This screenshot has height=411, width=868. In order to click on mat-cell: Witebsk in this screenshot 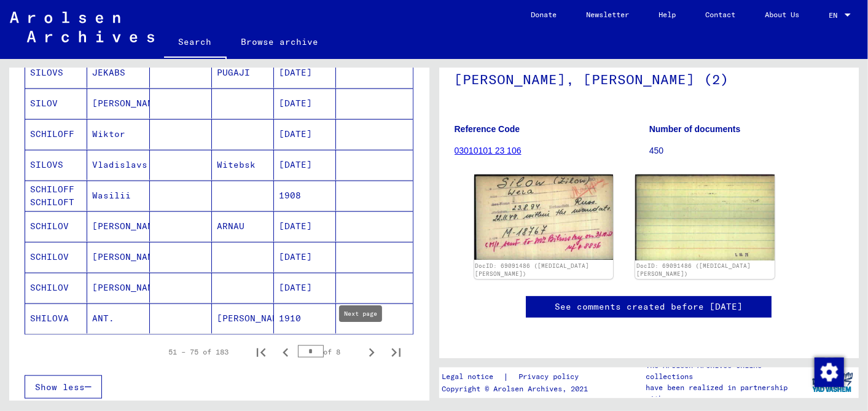, I will do `click(243, 165)`.